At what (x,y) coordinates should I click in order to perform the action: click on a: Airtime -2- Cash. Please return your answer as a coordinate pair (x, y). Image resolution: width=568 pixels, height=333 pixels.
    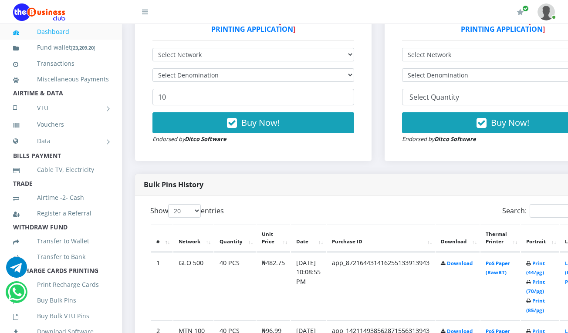
    Looking at the image, I should click on (61, 198).